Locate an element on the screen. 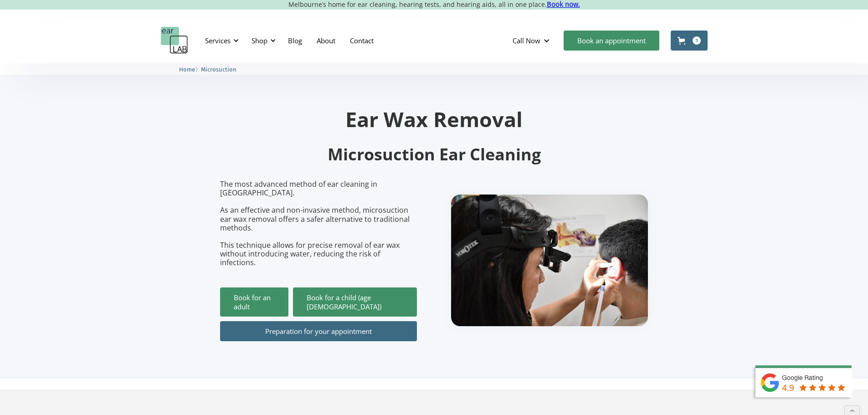  a: Contact is located at coordinates (362, 40).